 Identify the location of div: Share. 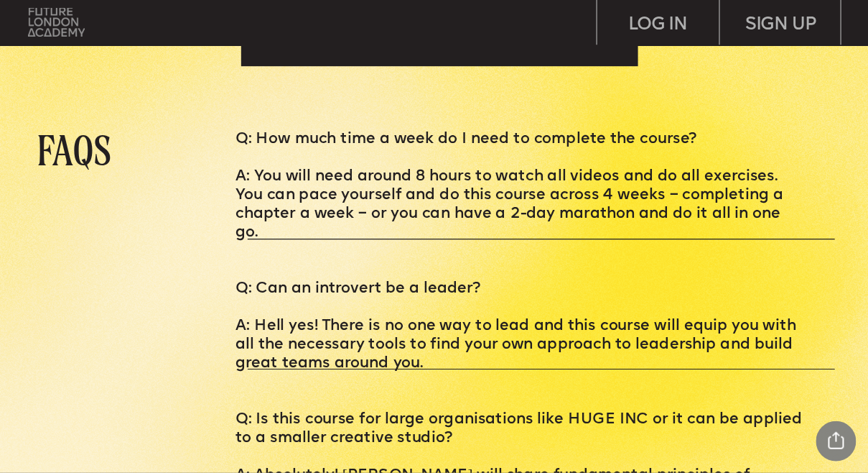
(837, 441).